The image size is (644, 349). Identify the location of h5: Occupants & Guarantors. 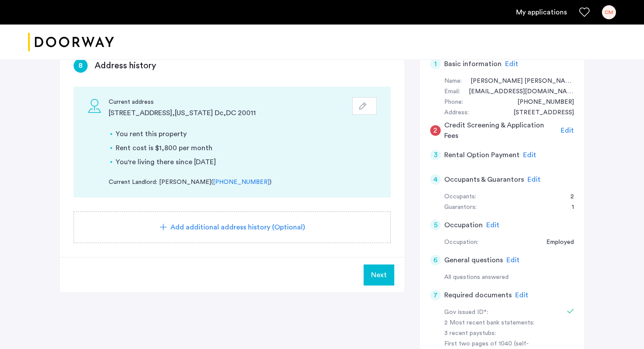
(484, 180).